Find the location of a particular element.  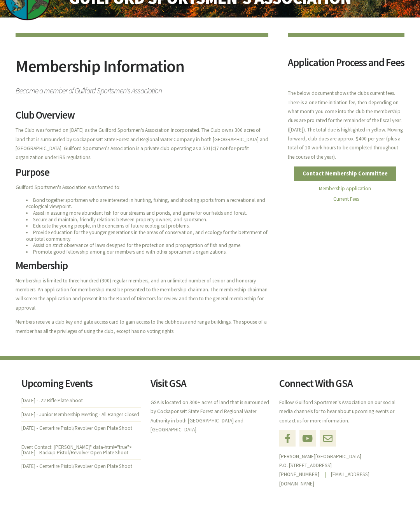

a: Contact Membership Committee is located at coordinates (345, 174).